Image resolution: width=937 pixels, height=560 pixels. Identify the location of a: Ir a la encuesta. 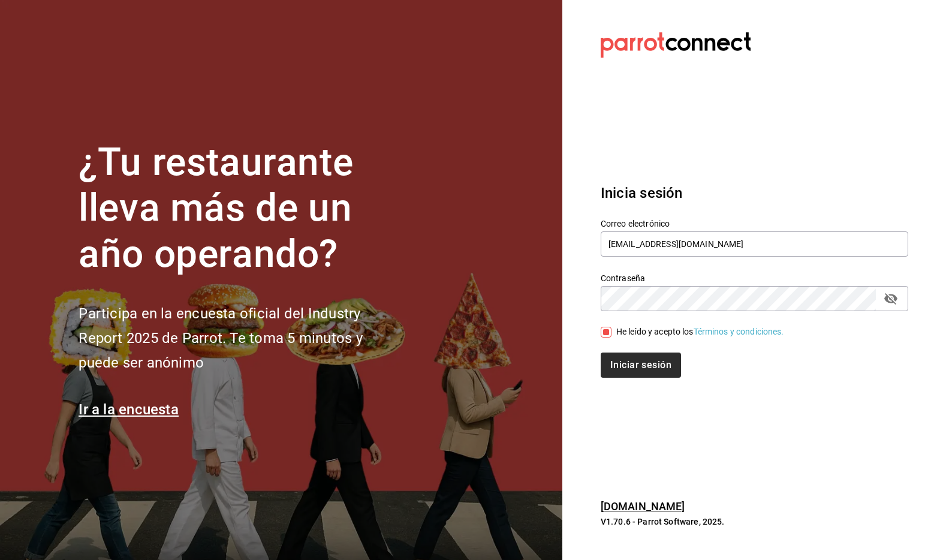
(128, 410).